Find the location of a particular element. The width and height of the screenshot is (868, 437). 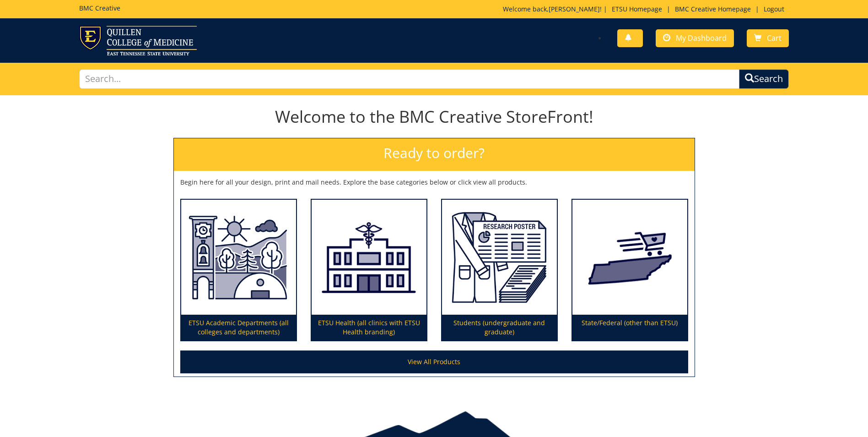

img: ETSU logo is located at coordinates (138, 40).